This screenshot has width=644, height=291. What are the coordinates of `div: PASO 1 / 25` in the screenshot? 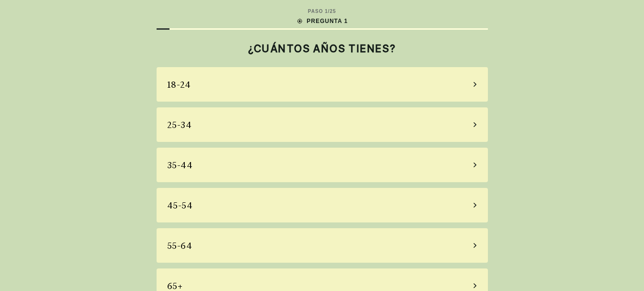 It's located at (321, 11).